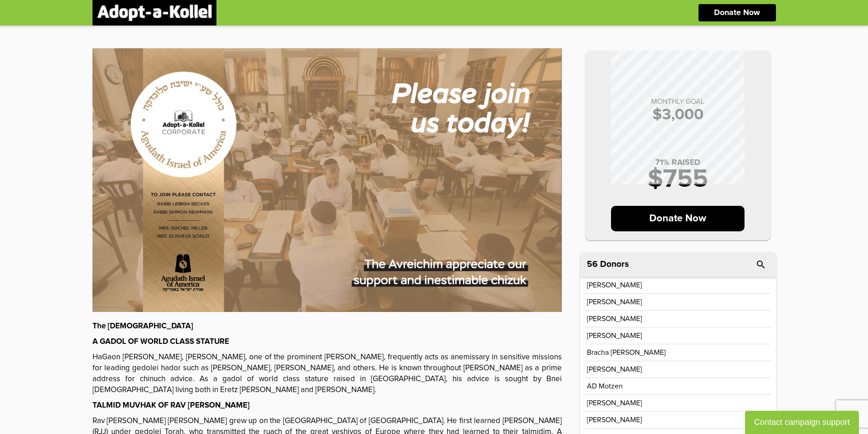 The width and height of the screenshot is (868, 434). Describe the element at coordinates (614, 264) in the screenshot. I see `p: Donors` at that location.